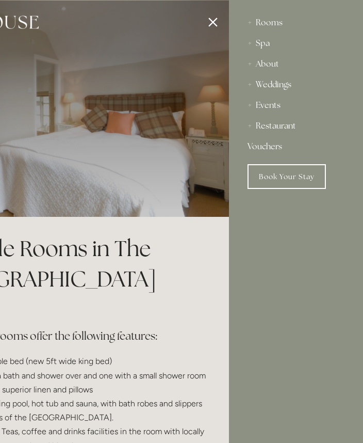 The image size is (363, 443). I want to click on div: Restaurant, so click(296, 126).